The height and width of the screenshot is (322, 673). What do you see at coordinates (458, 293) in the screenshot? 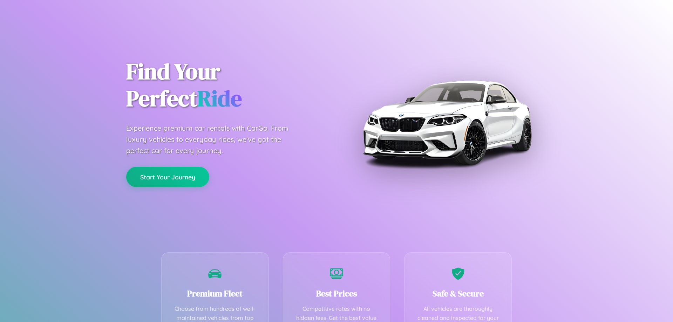
I see `h3: Safe & Secure` at bounding box center [458, 293].